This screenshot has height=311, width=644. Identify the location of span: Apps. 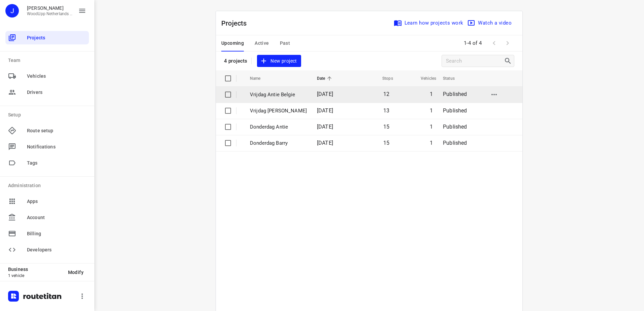
(56, 202).